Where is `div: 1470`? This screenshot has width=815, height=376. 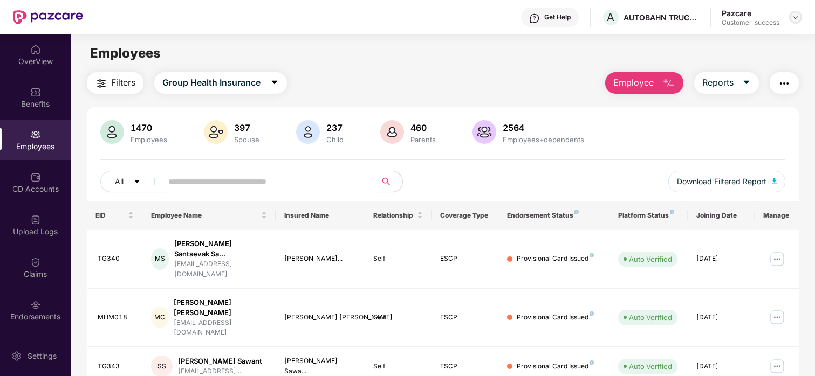
div: 1470 is located at coordinates (149, 128).